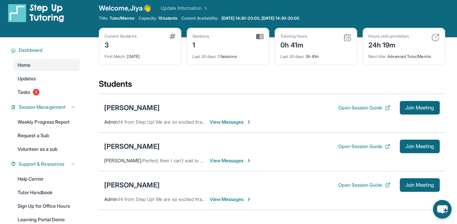 This screenshot has width=457, height=224. What do you see at coordinates (104, 18) in the screenshot?
I see `span: Title:` at bounding box center [104, 18].